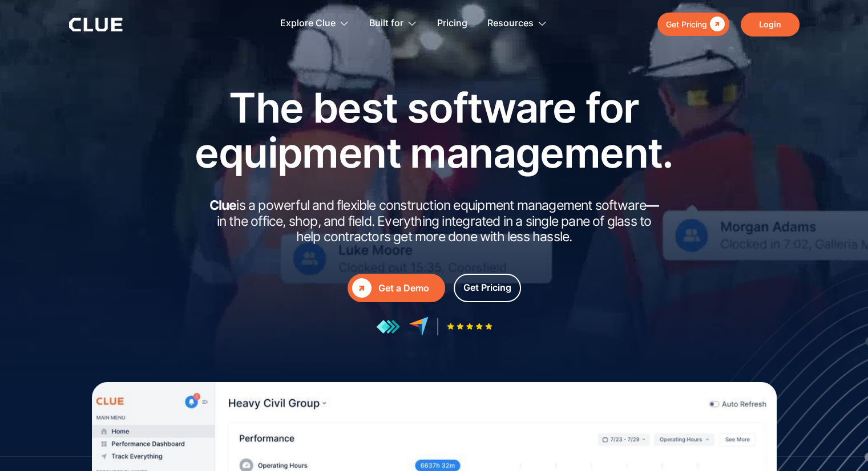  Describe the element at coordinates (839, 444) in the screenshot. I see `div: Chat Widget` at that location.